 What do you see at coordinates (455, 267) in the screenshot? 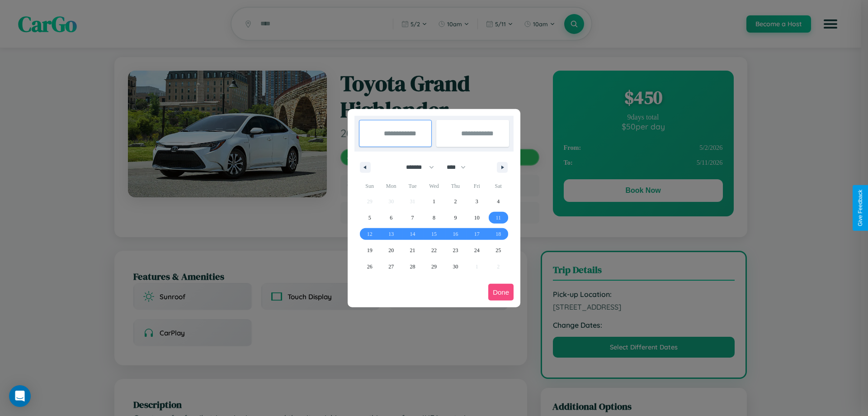
I see `button: 30` at bounding box center [455, 267].